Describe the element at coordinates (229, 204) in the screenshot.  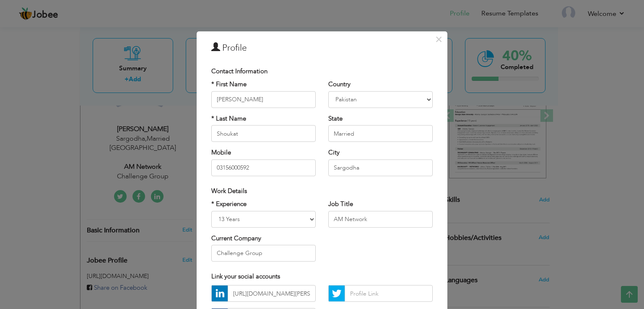
I see `label: * Experience` at that location.